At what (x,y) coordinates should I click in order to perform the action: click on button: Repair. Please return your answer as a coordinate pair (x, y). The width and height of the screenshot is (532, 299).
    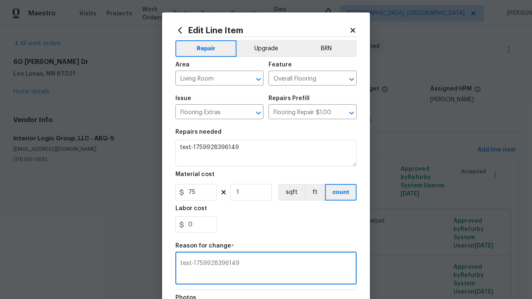
    Looking at the image, I should click on (206, 49).